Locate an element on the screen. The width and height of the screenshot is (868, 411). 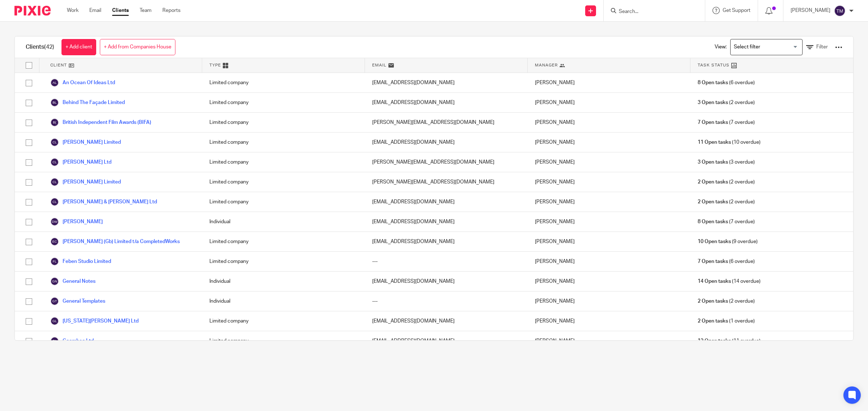
div: View: is located at coordinates (773, 47).